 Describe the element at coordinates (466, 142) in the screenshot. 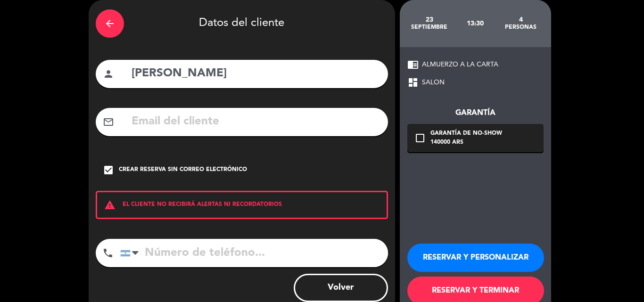

I see `div: 140000 ARS` at that location.